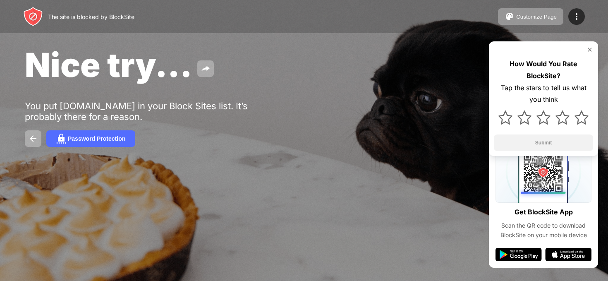 The width and height of the screenshot is (608, 281). What do you see at coordinates (543, 143) in the screenshot?
I see `button: Submit` at bounding box center [543, 143].